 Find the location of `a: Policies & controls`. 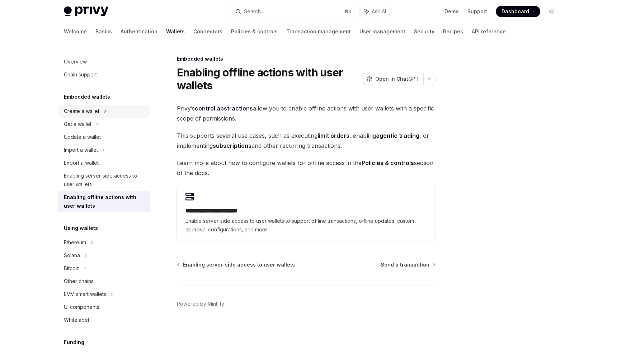

a: Policies & controls is located at coordinates (255, 32).